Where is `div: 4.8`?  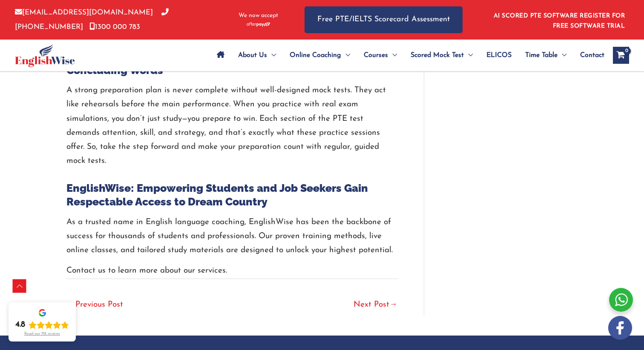 div: 4.8 is located at coordinates (20, 325).